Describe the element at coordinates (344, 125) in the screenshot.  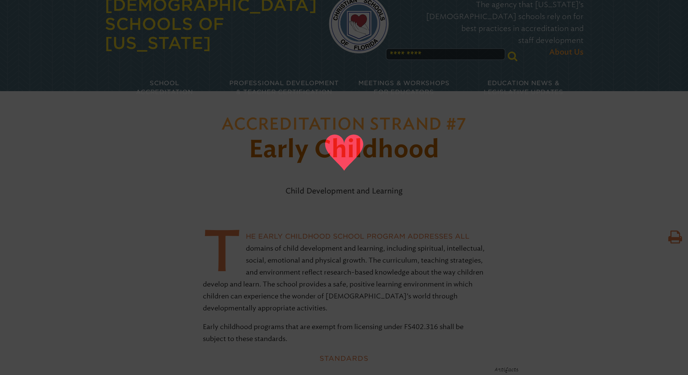
I see `span: Accreditation Strand #7` at that location.